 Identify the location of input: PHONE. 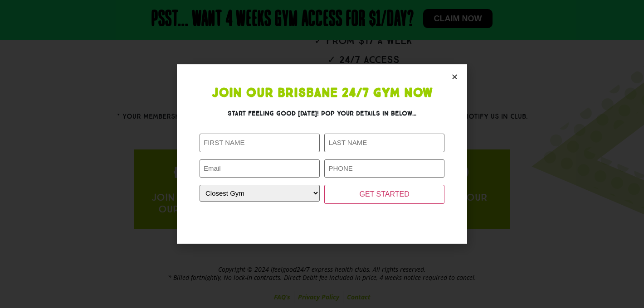
(384, 169).